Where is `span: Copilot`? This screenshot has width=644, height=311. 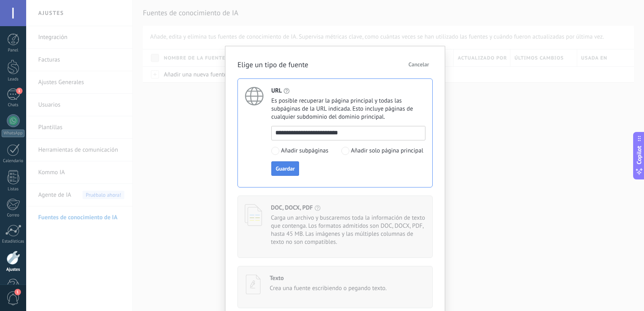
span: Copilot is located at coordinates (639, 155).